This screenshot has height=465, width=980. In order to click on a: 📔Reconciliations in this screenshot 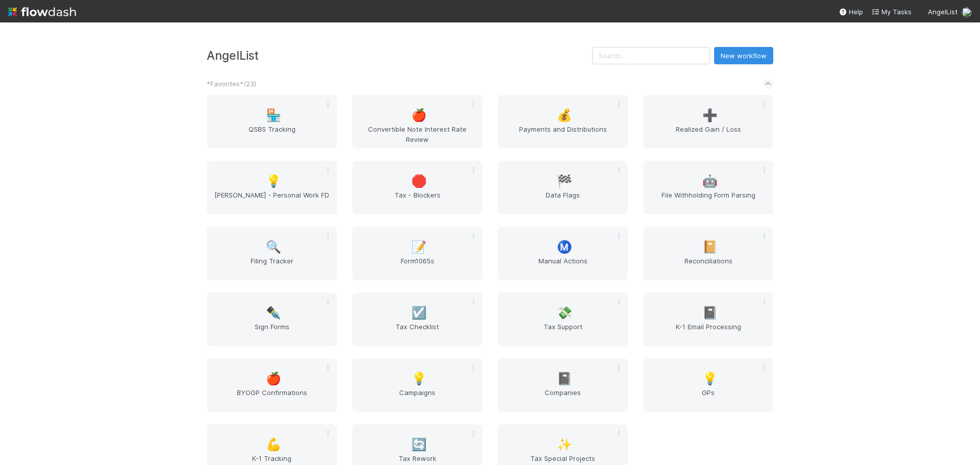, I will do `click(708, 254)`.